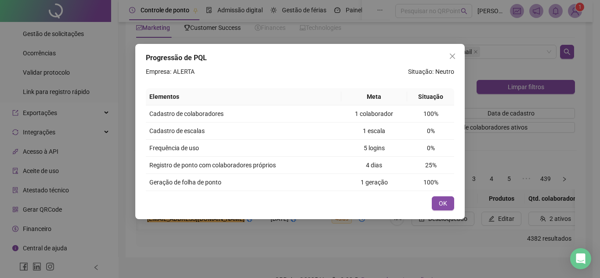 This screenshot has width=600, height=278. I want to click on button: OK, so click(443, 203).